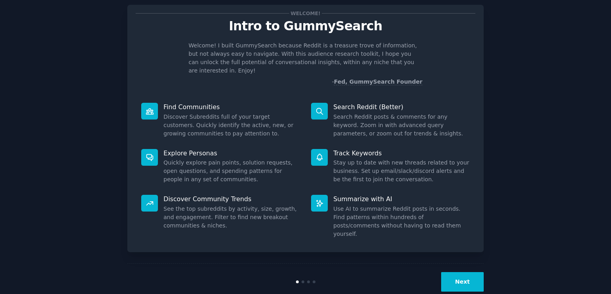  I want to click on p: Find Communities, so click(232, 107).